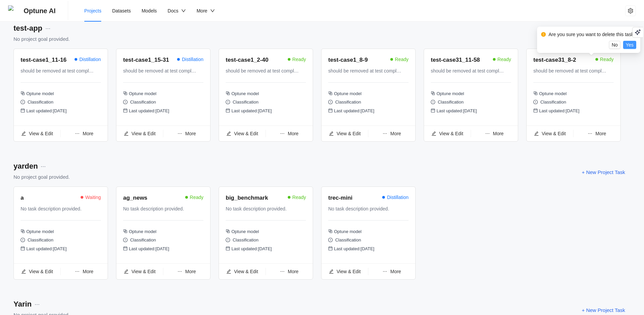  What do you see at coordinates (146, 60) in the screenshot?
I see `div: test-case1_15-31` at bounding box center [146, 60].